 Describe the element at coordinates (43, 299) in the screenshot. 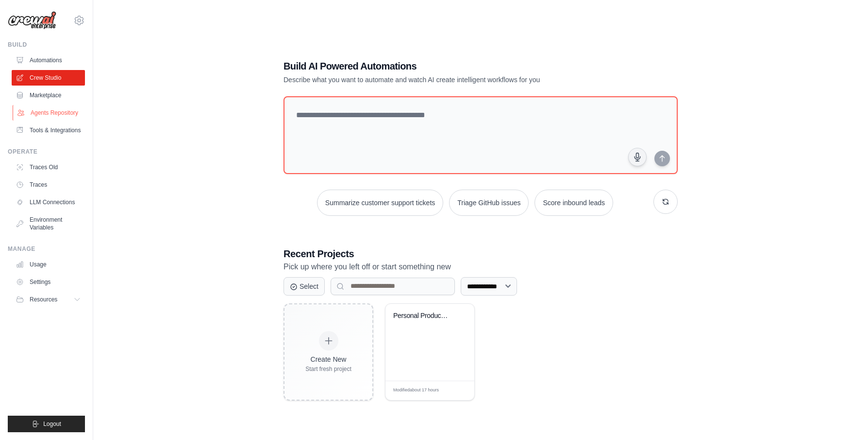

I see `span: Resources` at that location.